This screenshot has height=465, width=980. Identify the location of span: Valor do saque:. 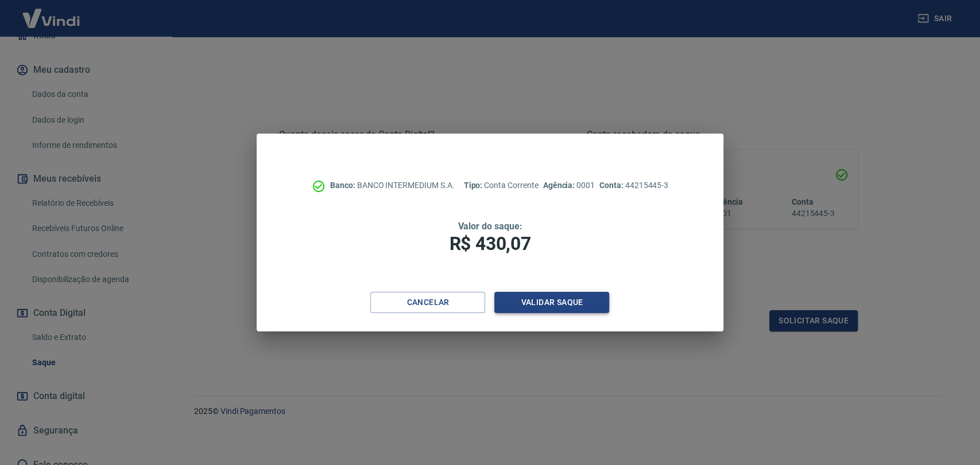
(489, 226).